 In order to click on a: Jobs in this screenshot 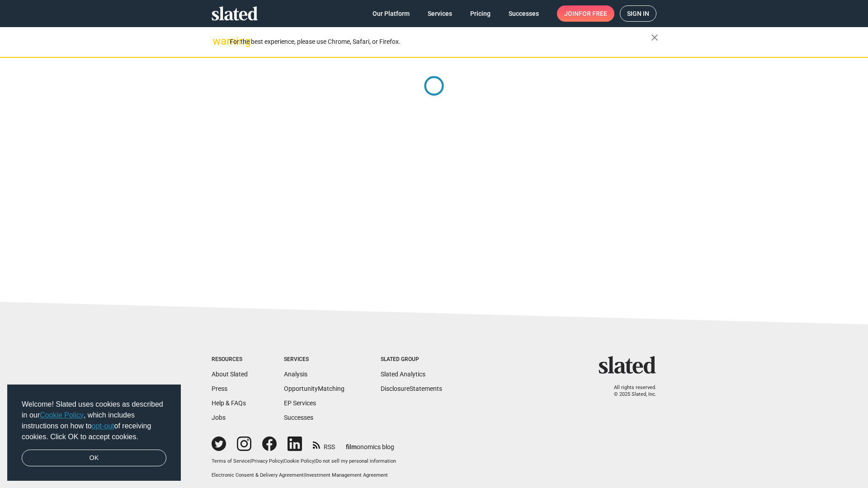, I will do `click(219, 417)`.